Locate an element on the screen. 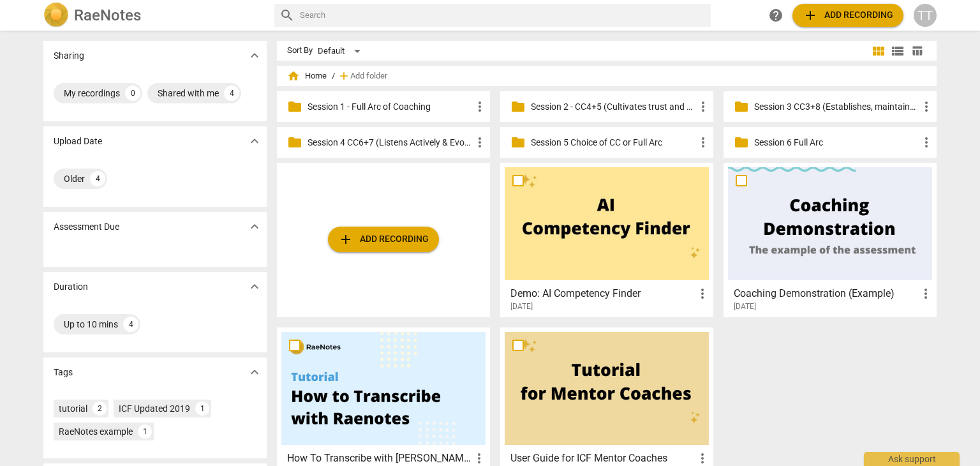 The height and width of the screenshot is (466, 980). button: List view is located at coordinates (898, 51).